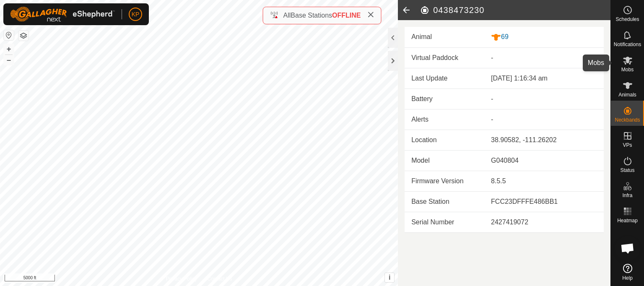  Describe the element at coordinates (181, 279) in the screenshot. I see `a: Privacy Policy` at that location.